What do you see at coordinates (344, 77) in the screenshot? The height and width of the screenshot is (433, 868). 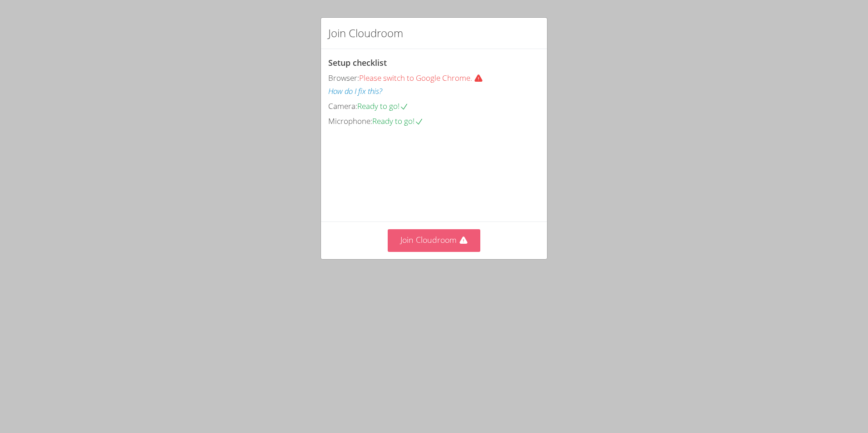 I see `span: Browser:` at bounding box center [344, 77].